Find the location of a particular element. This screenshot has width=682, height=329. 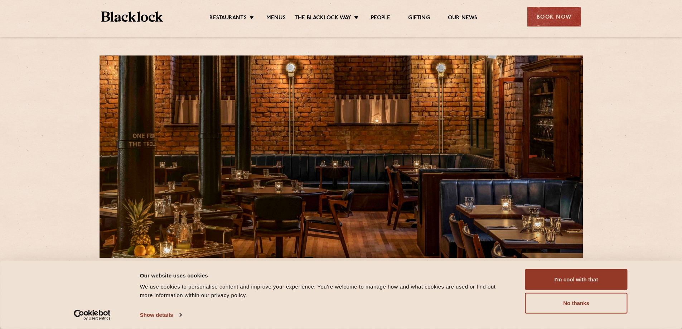

a: Menus is located at coordinates (276, 19).